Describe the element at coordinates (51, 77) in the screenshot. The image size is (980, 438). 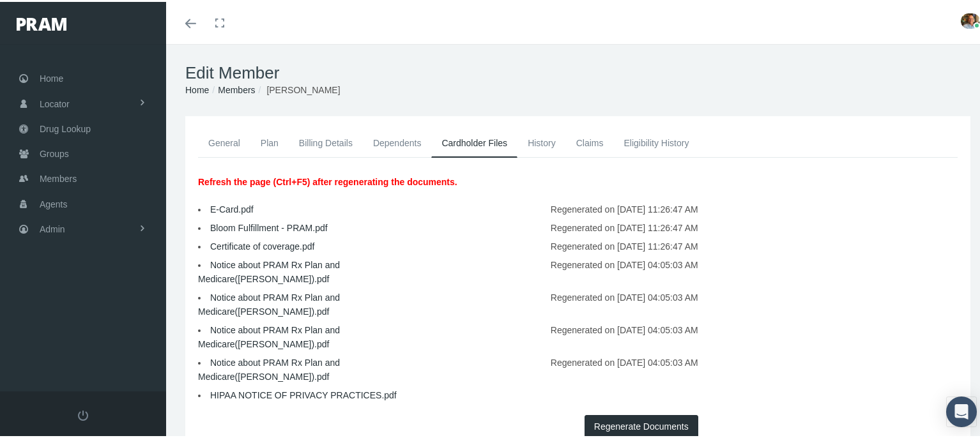
I see `span: Home` at that location.